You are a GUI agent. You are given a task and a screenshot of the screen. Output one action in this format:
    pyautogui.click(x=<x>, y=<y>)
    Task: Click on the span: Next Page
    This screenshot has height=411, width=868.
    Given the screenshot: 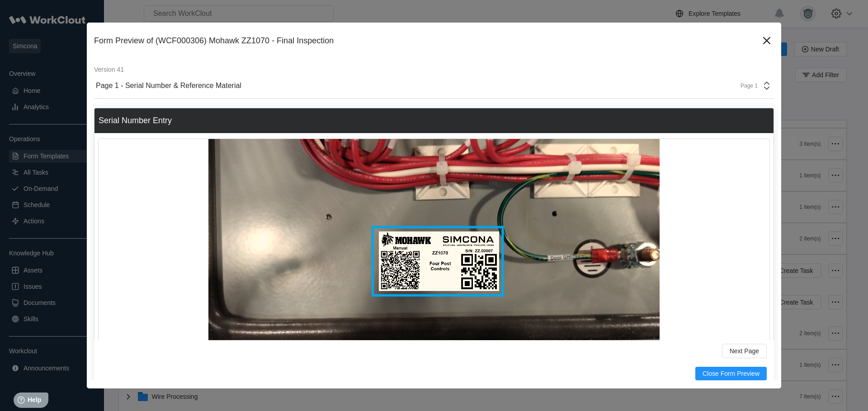 What is the action you would take?
    pyautogui.click(x=743, y=351)
    